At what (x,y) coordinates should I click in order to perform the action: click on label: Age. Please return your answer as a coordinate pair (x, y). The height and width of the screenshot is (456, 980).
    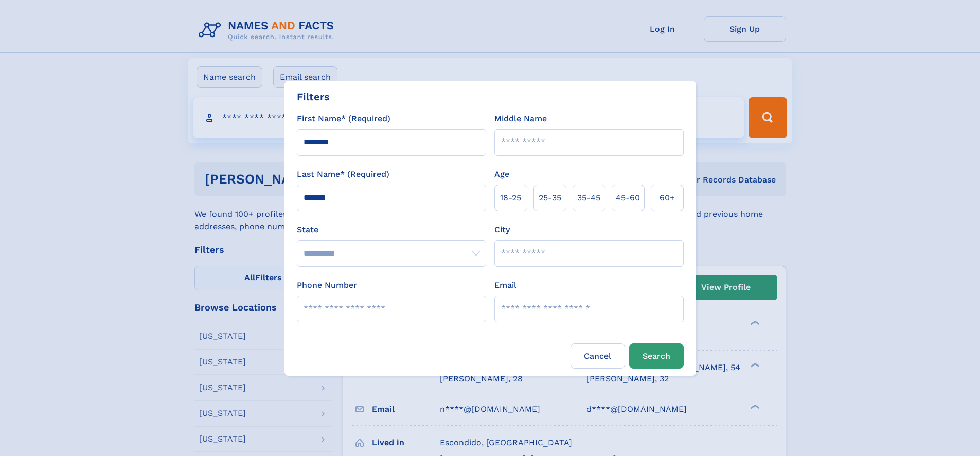
    Looking at the image, I should click on (502, 174).